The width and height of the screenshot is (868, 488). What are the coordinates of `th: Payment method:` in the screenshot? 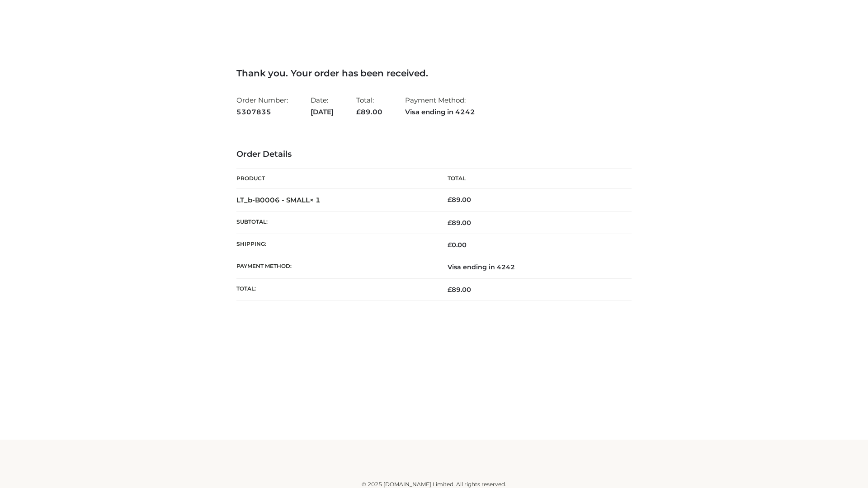 It's located at (335, 267).